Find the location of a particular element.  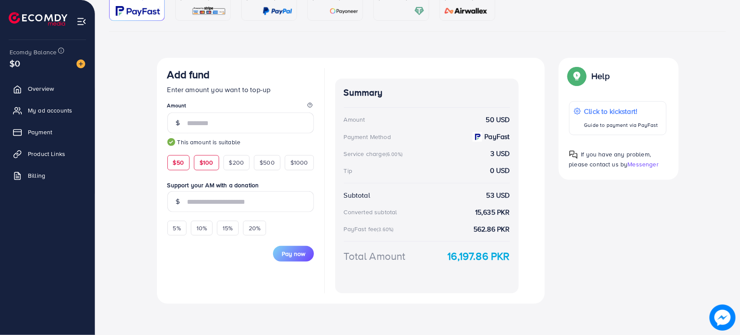

a: Billing is located at coordinates (47, 176).